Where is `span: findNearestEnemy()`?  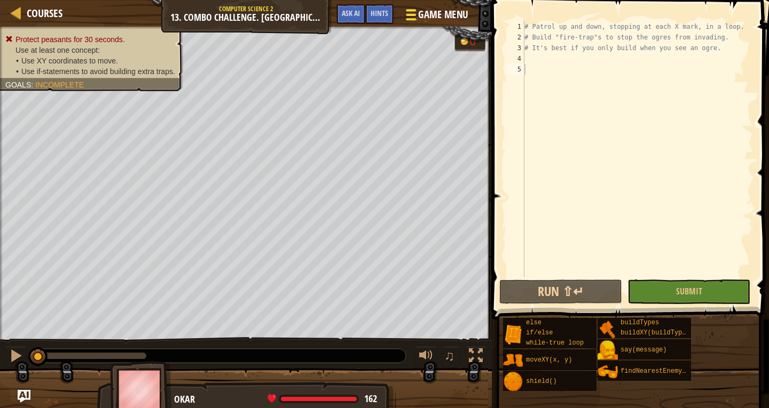
span: findNearestEnemy() is located at coordinates (655, 371).